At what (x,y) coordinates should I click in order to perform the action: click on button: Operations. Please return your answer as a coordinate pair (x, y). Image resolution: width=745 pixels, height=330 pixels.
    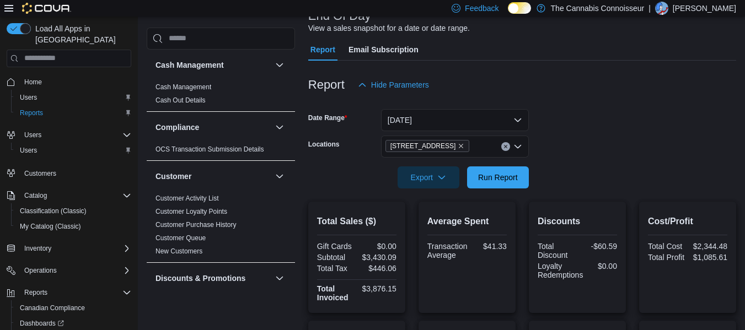
    Looking at the image, I should click on (69, 271).